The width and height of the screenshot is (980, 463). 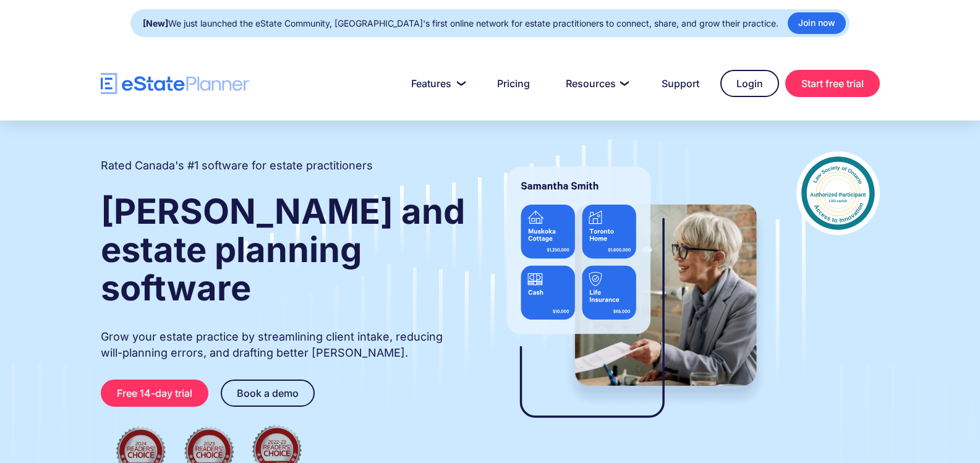 I want to click on a: Start free trial, so click(x=832, y=84).